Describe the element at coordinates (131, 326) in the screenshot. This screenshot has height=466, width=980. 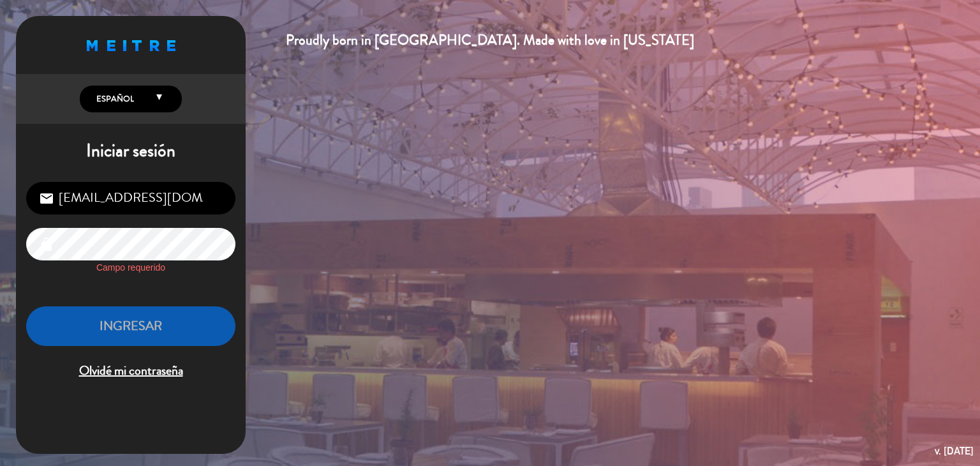
I see `button: INGRESAR` at that location.